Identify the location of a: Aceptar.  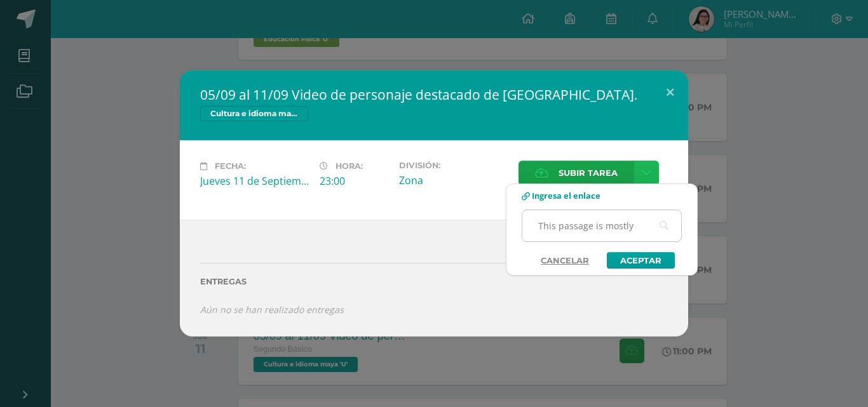
(640, 260).